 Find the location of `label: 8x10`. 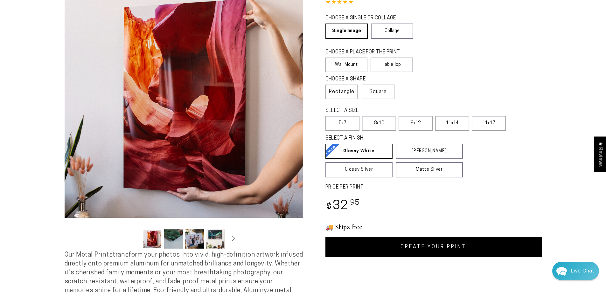

label: 8x10 is located at coordinates (379, 123).